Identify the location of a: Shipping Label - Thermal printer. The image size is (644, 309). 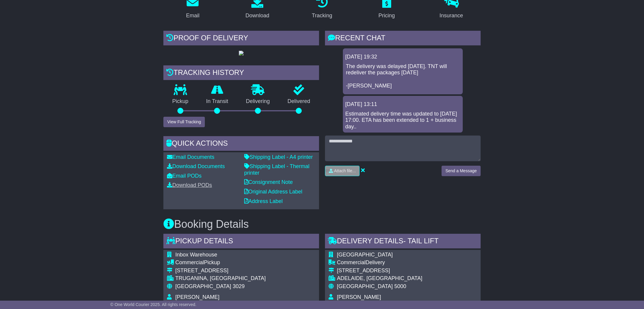
(277, 170).